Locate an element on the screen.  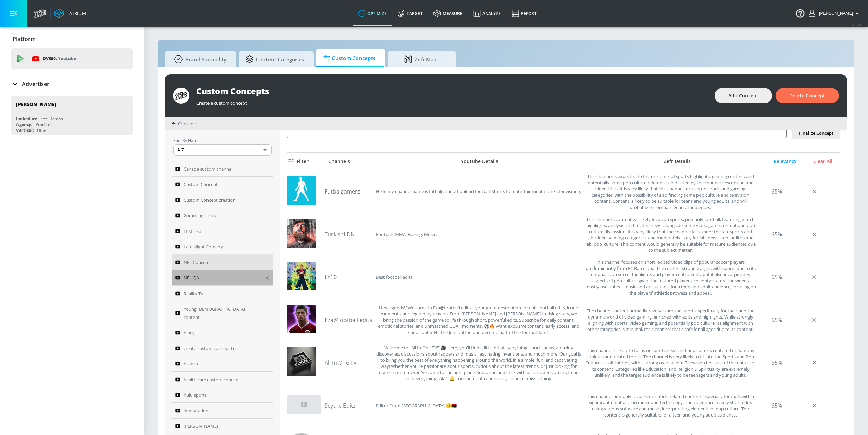
span: Finalize Concept is located at coordinates (816, 133).